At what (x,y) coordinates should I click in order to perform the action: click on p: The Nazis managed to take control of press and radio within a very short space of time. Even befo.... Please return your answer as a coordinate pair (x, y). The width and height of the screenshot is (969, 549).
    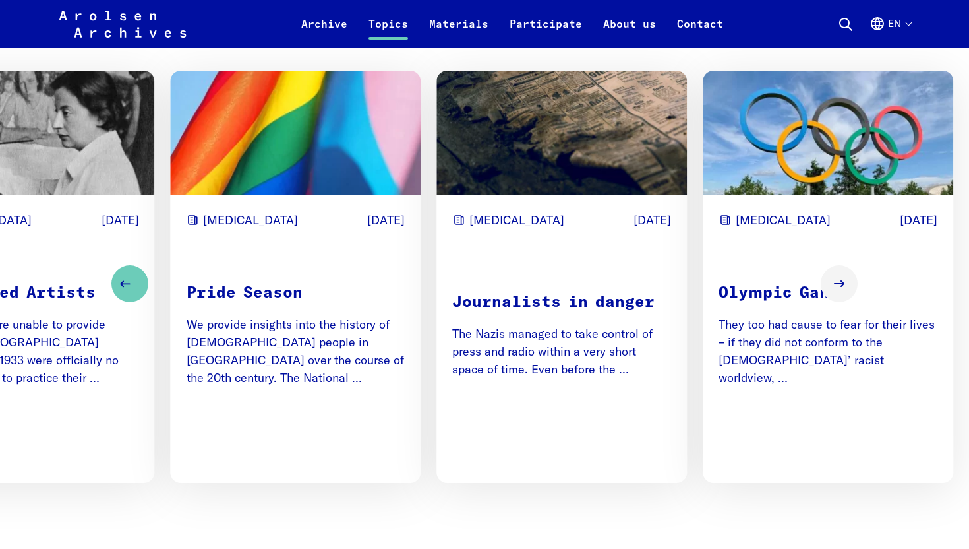
    Looking at the image, I should click on (562, 351).